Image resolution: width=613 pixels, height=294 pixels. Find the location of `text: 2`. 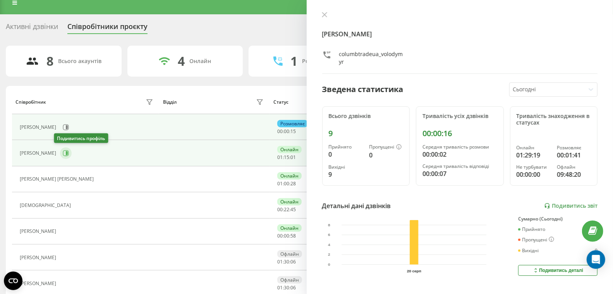

text: 2 is located at coordinates (329, 255).